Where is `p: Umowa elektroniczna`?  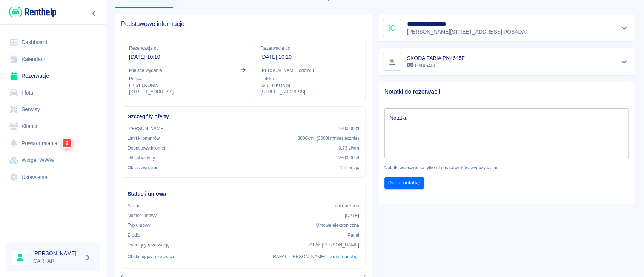 p: Umowa elektroniczna is located at coordinates (337, 225).